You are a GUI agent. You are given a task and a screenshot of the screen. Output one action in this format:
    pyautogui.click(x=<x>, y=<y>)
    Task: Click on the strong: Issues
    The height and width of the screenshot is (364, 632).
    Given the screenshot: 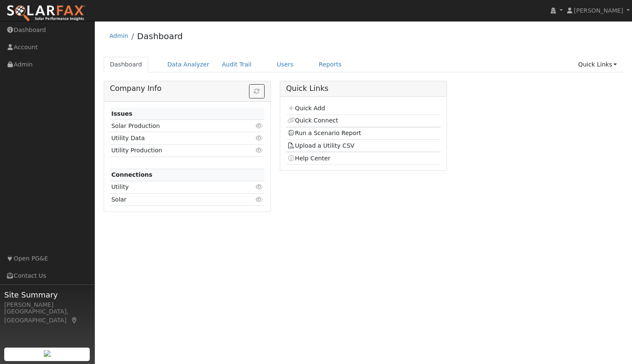 What is the action you would take?
    pyautogui.click(x=122, y=114)
    